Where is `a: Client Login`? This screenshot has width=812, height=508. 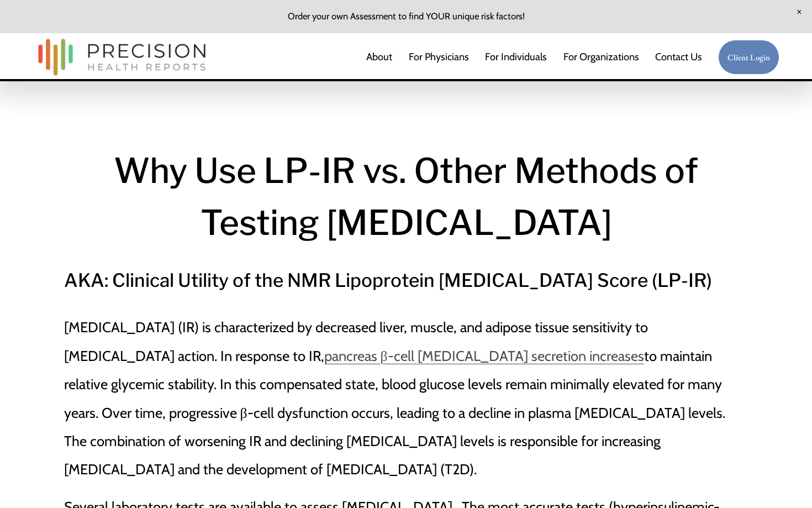
a: Client Login is located at coordinates (749, 57).